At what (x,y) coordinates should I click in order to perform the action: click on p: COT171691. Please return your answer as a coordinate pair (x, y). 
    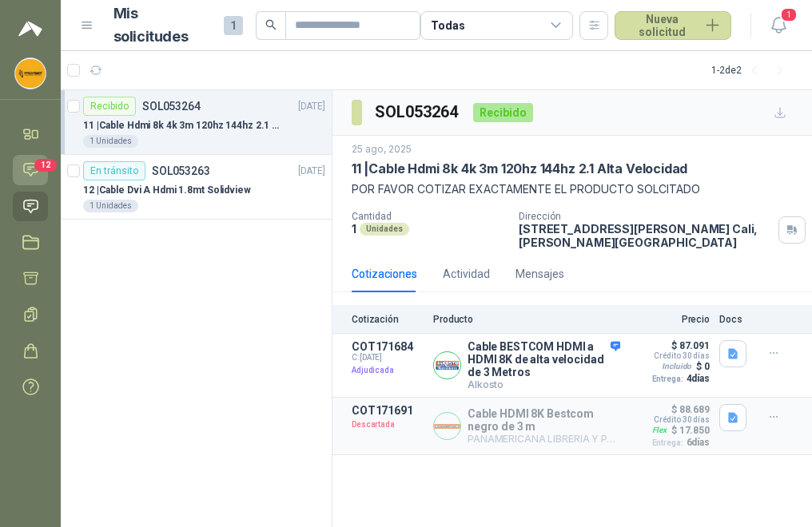
    Looking at the image, I should click on (387, 411).